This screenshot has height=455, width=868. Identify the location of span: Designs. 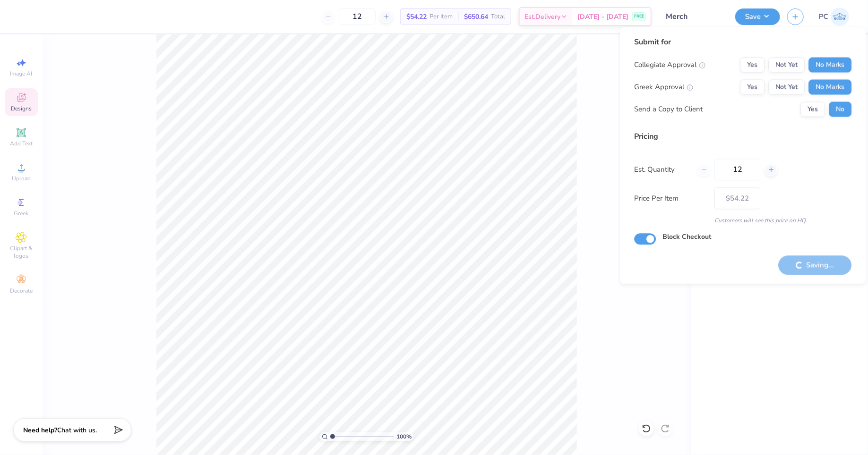
(21, 109).